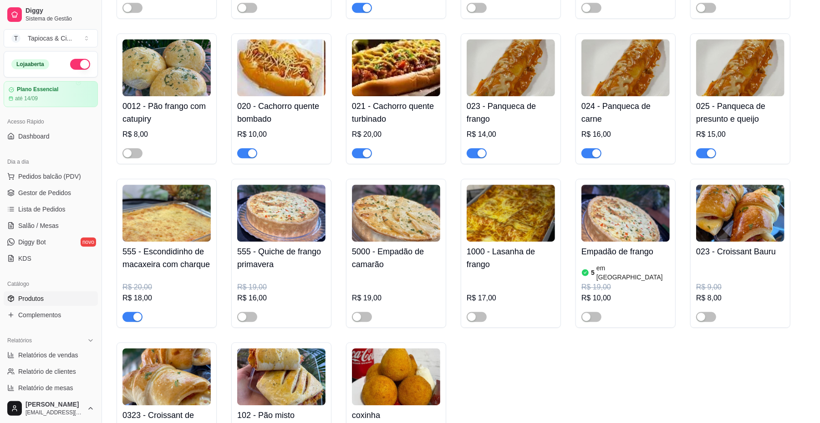  What do you see at coordinates (26, 98) in the screenshot?
I see `article: até 14/09` at bounding box center [26, 98].